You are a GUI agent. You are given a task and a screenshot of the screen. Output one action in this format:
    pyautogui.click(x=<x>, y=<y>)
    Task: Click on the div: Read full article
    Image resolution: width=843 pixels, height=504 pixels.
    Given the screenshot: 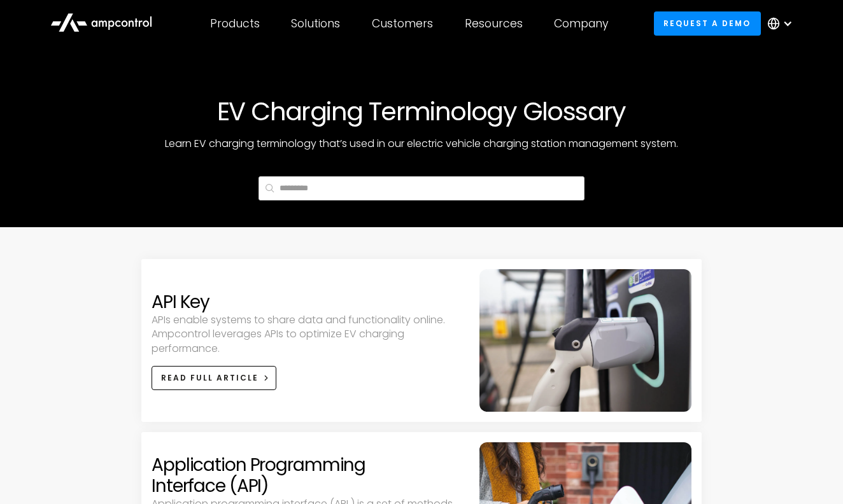 What is the action you would take?
    pyautogui.click(x=210, y=378)
    